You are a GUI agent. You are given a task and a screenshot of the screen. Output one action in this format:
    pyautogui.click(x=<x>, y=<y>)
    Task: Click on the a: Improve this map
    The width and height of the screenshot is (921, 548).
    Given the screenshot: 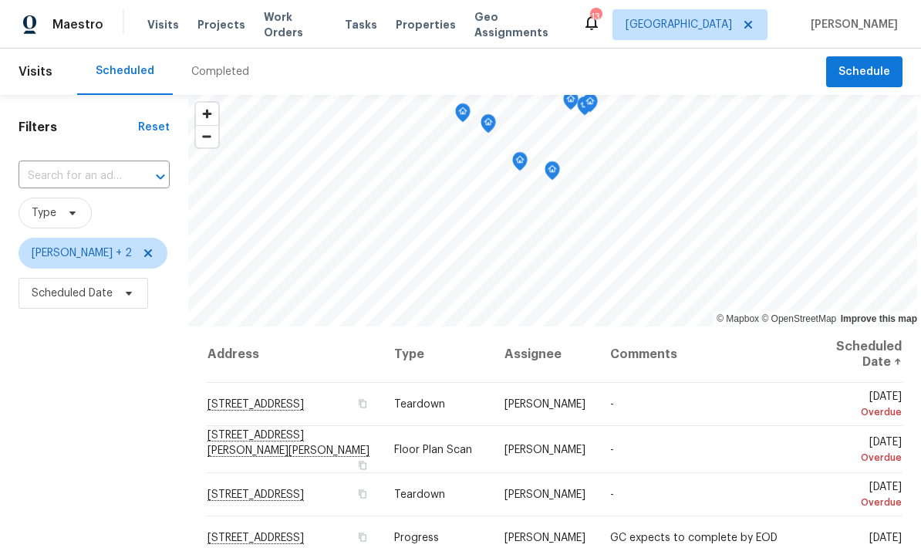 What is the action you would take?
    pyautogui.click(x=878, y=319)
    